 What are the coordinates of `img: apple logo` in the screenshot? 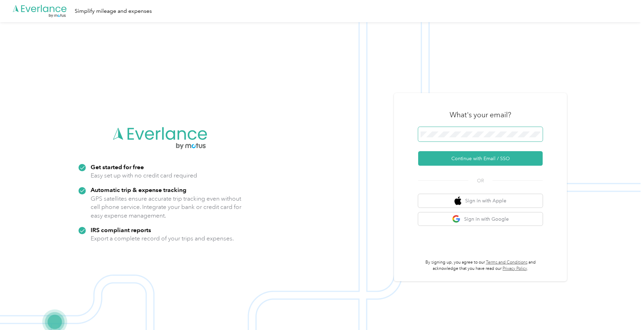 It's located at (458, 201).